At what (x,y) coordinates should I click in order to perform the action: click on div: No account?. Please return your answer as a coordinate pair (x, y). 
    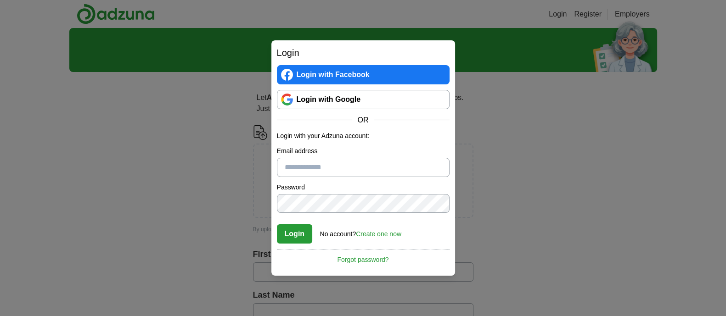
    Looking at the image, I should click on (360, 231).